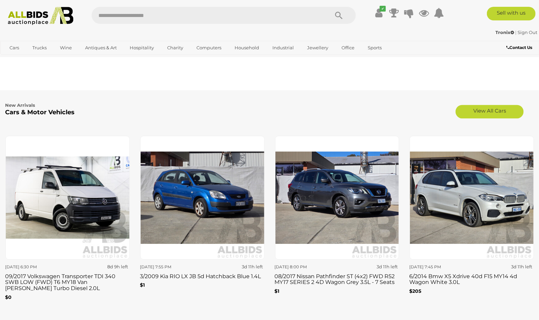 The height and width of the screenshot is (320, 539). Describe the element at coordinates (527, 32) in the screenshot. I see `a: Sign Out` at that location.